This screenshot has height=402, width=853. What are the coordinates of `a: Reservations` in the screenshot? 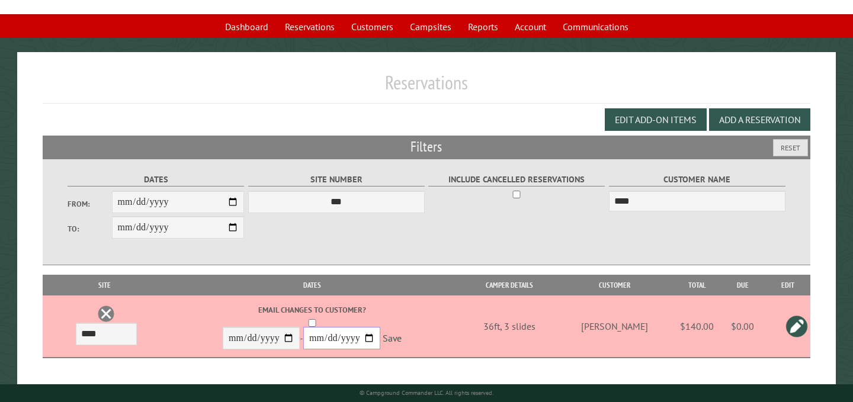 It's located at (310, 27).